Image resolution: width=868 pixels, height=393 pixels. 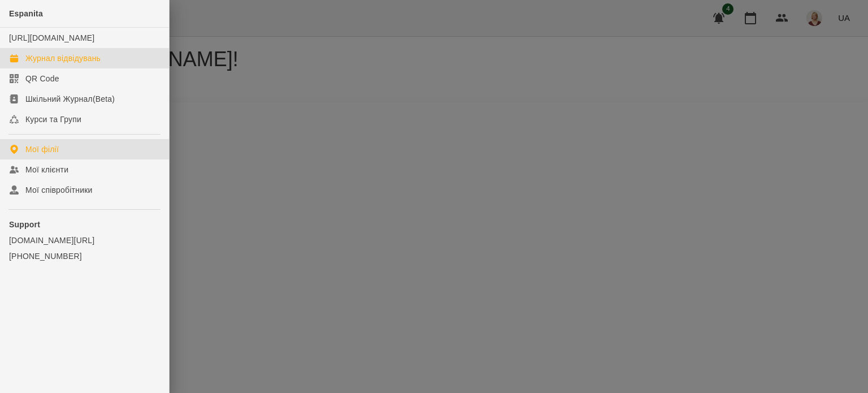 What do you see at coordinates (85, 225) in the screenshot?
I see `p: Support` at bounding box center [85, 225].